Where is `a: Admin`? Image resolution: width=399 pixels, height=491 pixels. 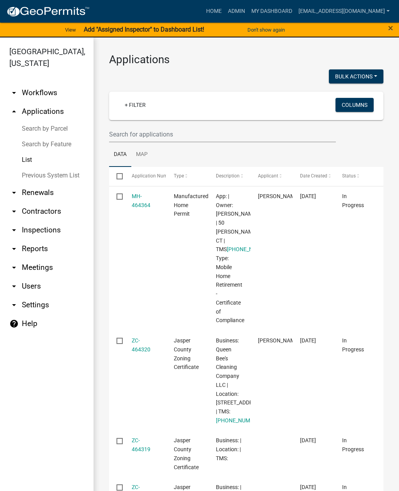 a: Admin is located at coordinates (237, 11).